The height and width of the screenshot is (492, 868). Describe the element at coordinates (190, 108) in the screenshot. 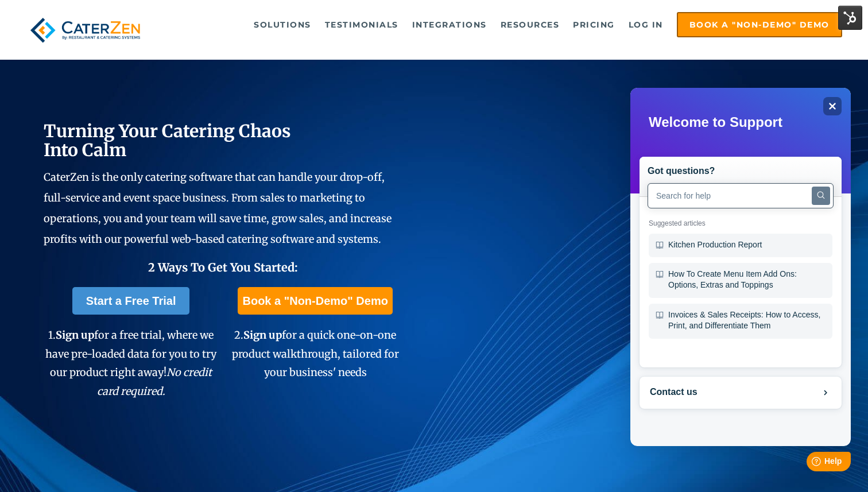

I see `button: Search` at that location.